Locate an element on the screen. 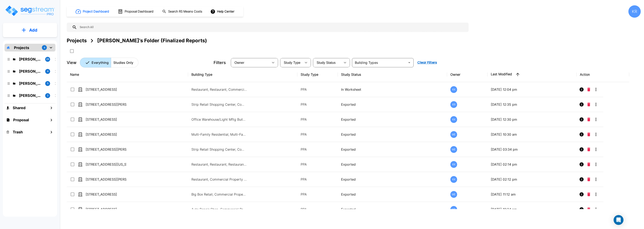 The width and height of the screenshot is (644, 229). button: Open is located at coordinates (409, 63).